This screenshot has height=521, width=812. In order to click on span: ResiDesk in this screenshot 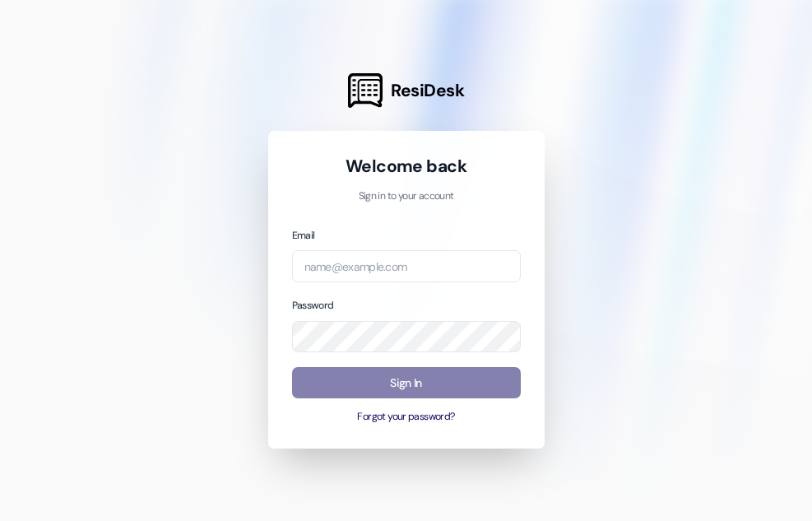, I will do `click(427, 91)`.